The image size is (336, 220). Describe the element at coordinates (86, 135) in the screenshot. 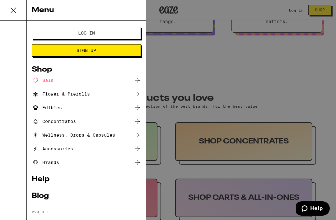

I see `a: Wellness, Drops & Capsules` at that location.